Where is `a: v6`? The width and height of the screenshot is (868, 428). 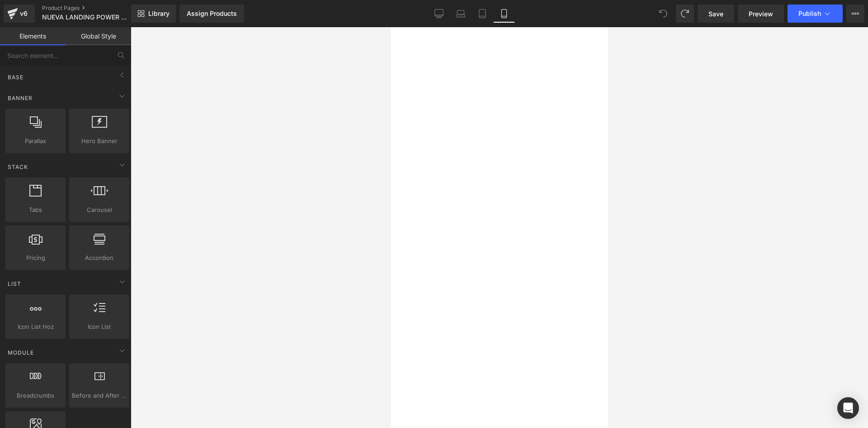
a: v6 is located at coordinates (19, 14).